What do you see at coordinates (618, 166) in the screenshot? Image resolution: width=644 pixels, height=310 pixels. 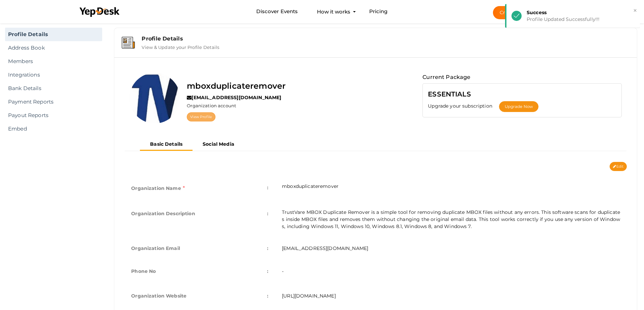 I see `button: Edit` at bounding box center [618, 166].